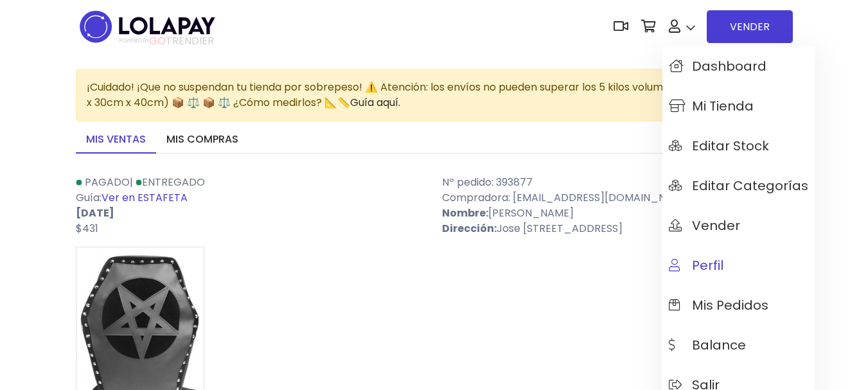 This screenshot has height=390, width=868. What do you see at coordinates (738, 66) in the screenshot?
I see `a: Dashboard` at bounding box center [738, 66].